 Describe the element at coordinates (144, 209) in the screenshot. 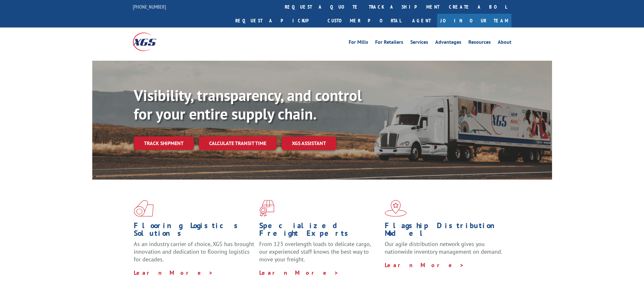

I see `img: xgs-icon-total-supply-chain-intelligence-red` at that location.